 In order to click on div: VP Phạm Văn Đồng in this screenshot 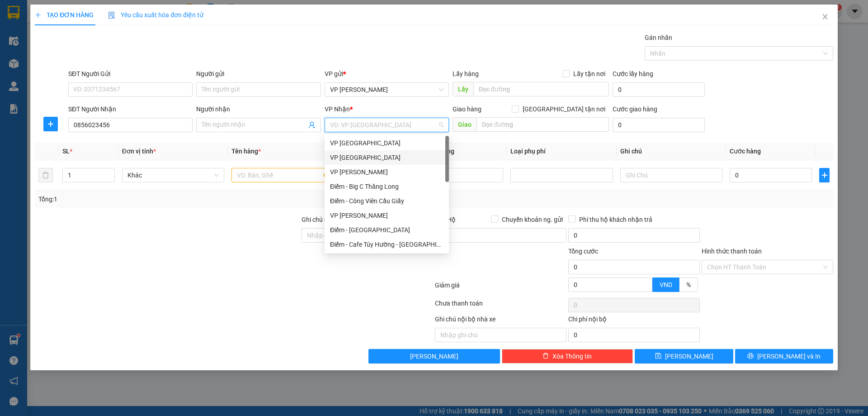, I will do `click(387, 215)`.